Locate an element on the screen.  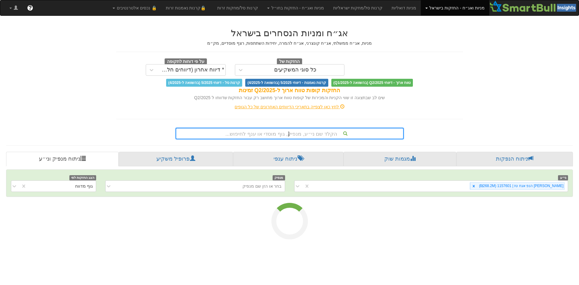
span: קרנות נאמנות - דיווחי 5/2025 (בהשוואה ל-4/2025) is located at coordinates (287, 83).